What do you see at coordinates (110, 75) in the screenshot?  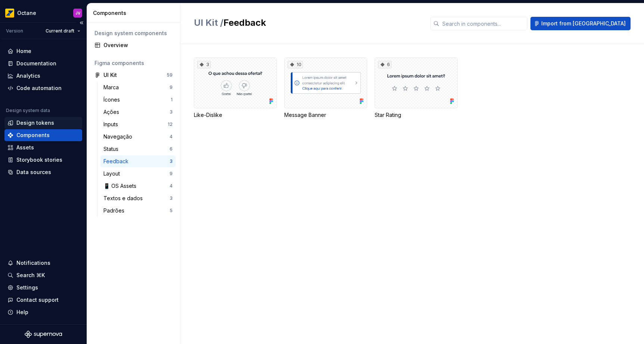 I see `div: UI Kit` at bounding box center [110, 75].